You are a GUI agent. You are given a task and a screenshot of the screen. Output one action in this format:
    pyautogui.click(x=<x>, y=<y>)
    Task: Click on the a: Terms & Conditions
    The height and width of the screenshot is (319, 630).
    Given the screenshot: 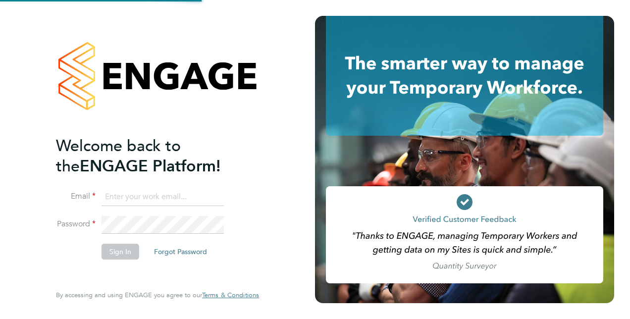 What is the action you would take?
    pyautogui.click(x=230, y=295)
    